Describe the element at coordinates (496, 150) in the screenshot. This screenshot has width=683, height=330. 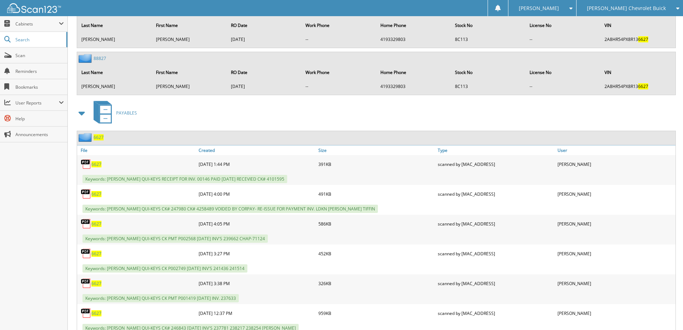
I see `a: Type` at that location.